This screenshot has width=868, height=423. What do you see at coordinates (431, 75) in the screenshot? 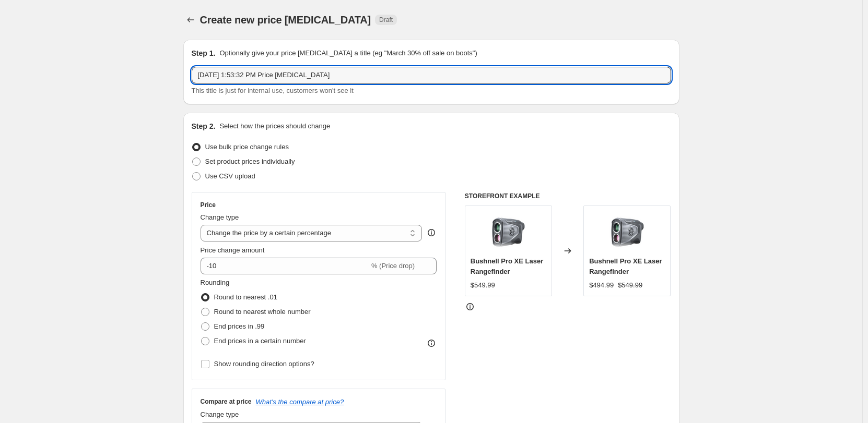
I see `input: 30% off holiday sale` at bounding box center [431, 75].